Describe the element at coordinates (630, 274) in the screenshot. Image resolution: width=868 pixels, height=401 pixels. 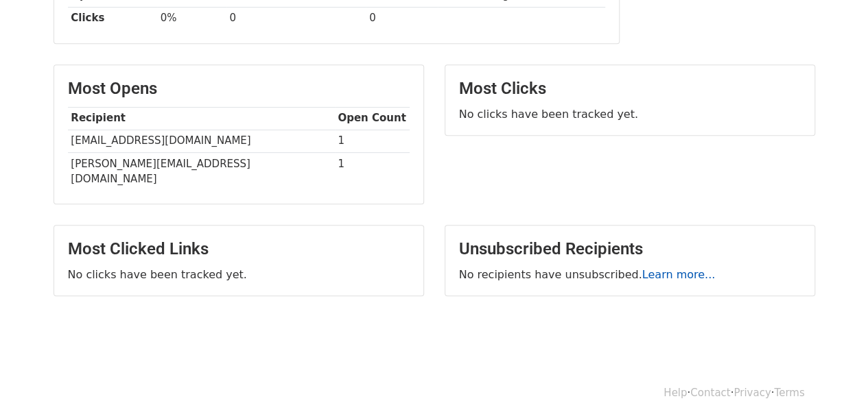
I see `p: No recipients have unsubscribed.` at that location.